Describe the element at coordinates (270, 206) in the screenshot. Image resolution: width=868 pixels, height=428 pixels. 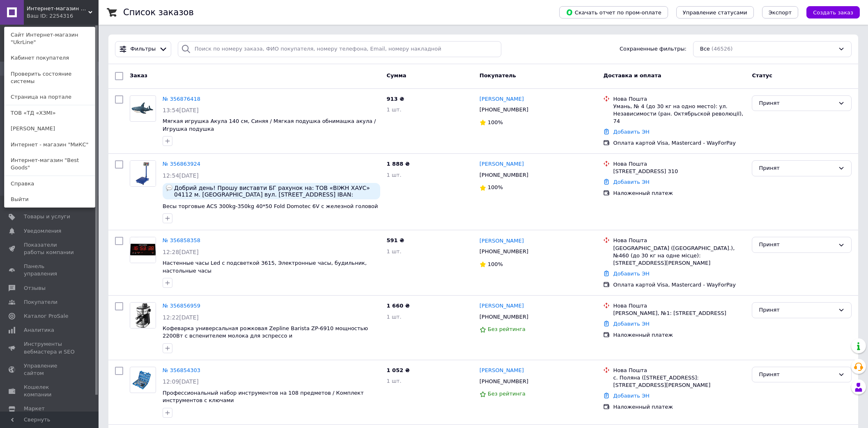
I see `span: Весы торговые ACS 300kg-350kg 40*50 Fold Domotec 6V с железной головой` at that location.